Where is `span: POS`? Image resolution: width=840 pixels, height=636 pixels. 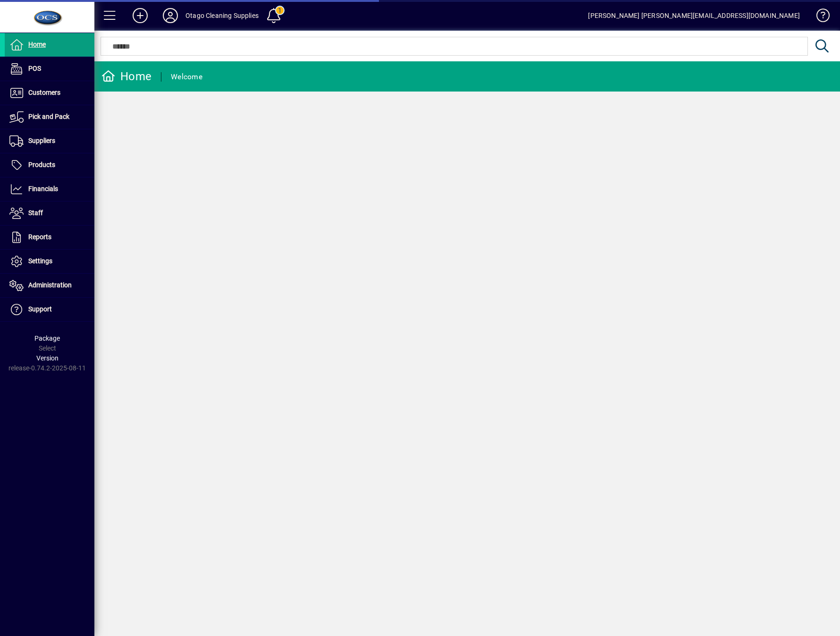 span: POS is located at coordinates (35, 68).